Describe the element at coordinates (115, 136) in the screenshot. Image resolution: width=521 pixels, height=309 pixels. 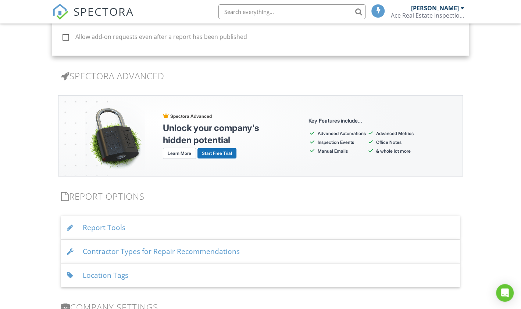
I see `img: advanced-banner-lock-bf2dd22045aa92028a05da25ec7952b8f03d05eaf7d1d8cb809cafb6bacd2dbd.png` at that location.